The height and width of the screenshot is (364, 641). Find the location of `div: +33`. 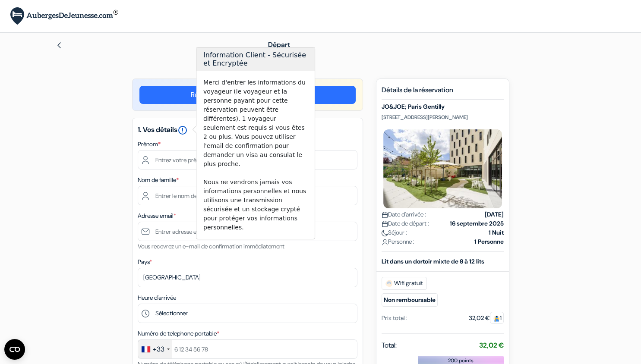

div: +33 is located at coordinates (158, 349).